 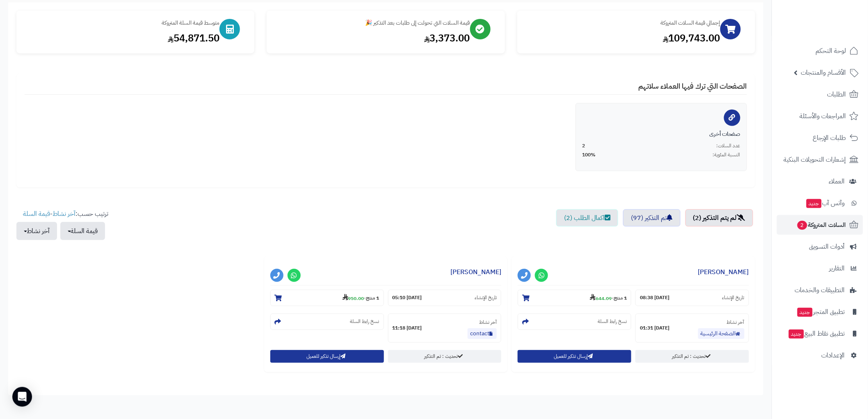 What do you see at coordinates (827, 247) in the screenshot?
I see `span: أدوات التسويق` at bounding box center [827, 247].